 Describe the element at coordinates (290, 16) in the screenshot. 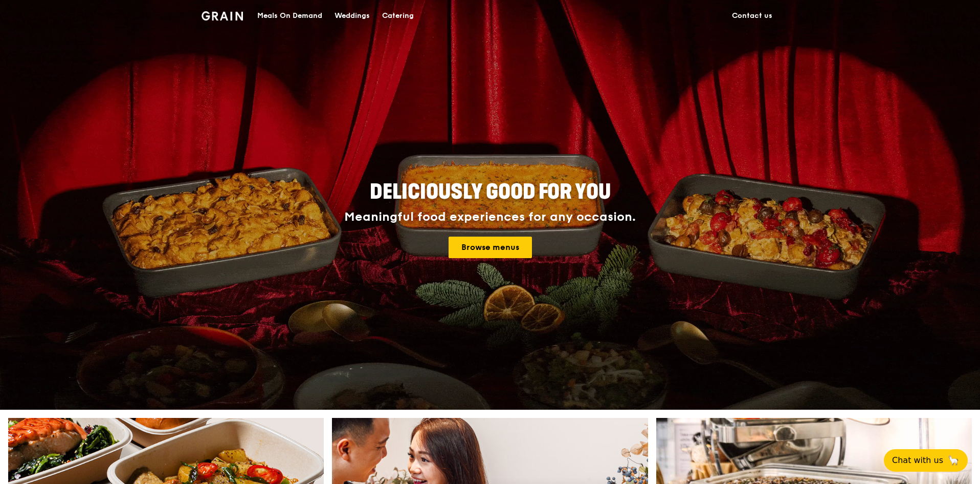

I see `div: Meals On Demand` at that location.